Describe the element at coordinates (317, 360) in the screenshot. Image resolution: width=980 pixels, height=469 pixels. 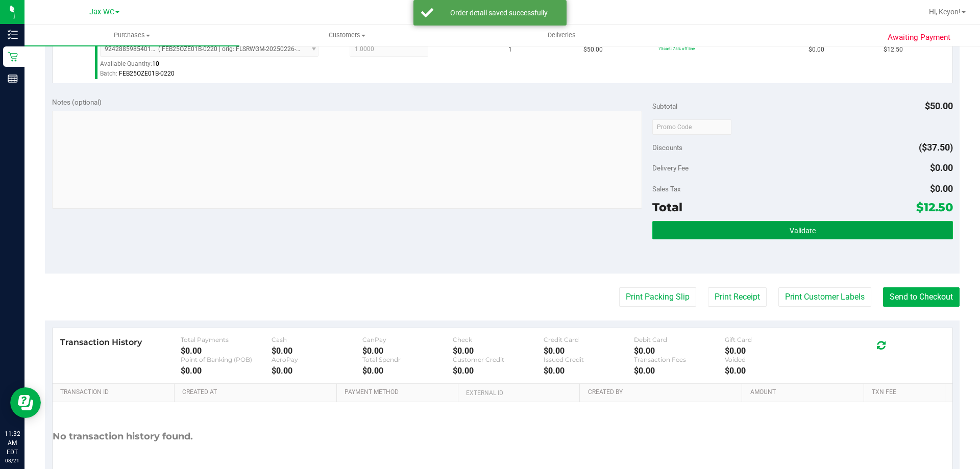
I see `div: AeroPay` at that location.